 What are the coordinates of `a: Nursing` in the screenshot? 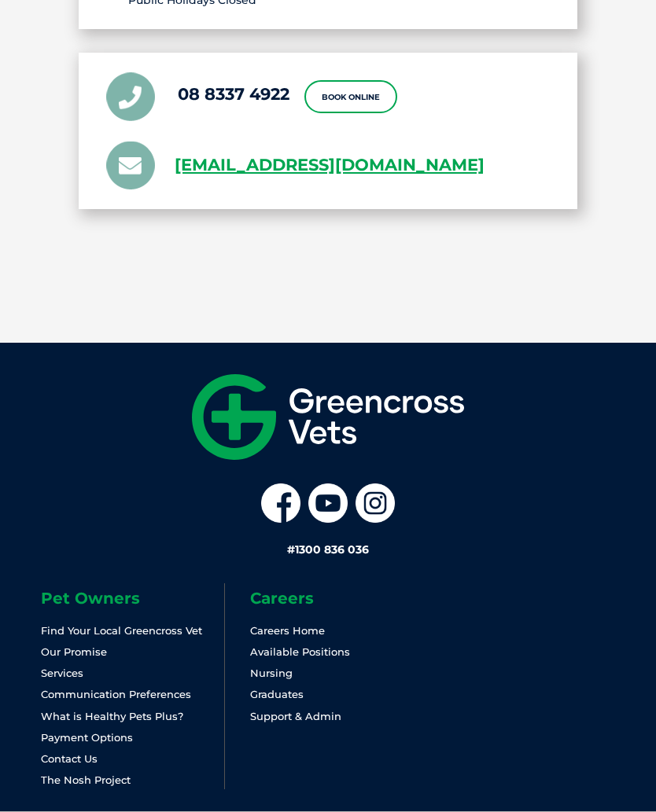 It's located at (271, 673).